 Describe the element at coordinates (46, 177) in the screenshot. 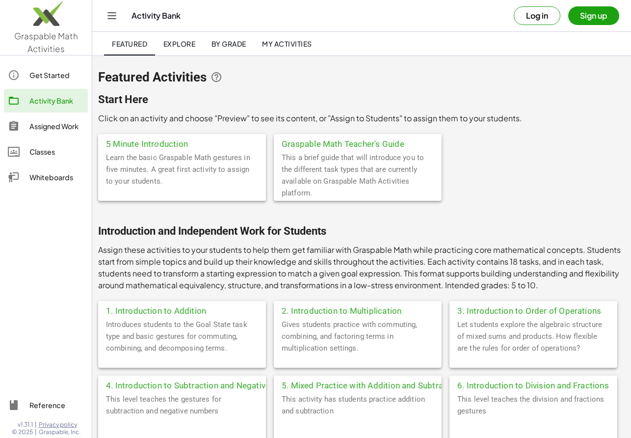

I see `a: Whiteboards` at that location.